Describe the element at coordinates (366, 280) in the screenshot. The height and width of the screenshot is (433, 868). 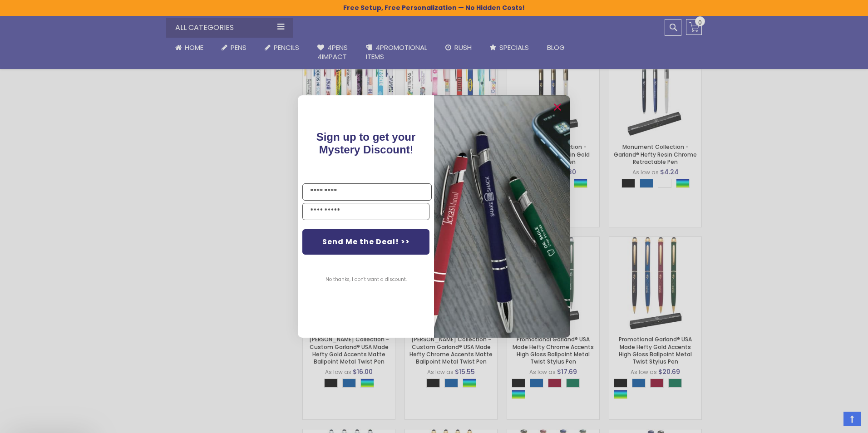
I see `button: No thanks, I don't want a discount.` at that location.